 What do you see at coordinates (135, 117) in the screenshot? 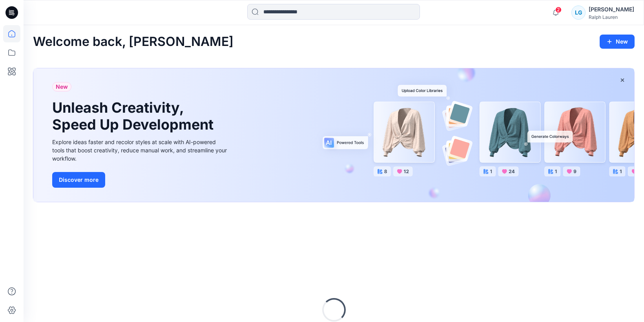
I see `h1: Unleash Creativity, Speed Up Development` at bounding box center [135, 117].